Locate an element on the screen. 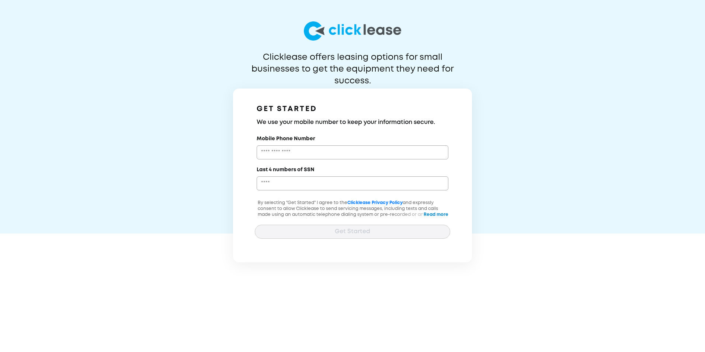 Image resolution: width=705 pixels, height=352 pixels. p: Clicklease offers leasing options for small businesses to get the equipment they need for success. is located at coordinates (353, 63).